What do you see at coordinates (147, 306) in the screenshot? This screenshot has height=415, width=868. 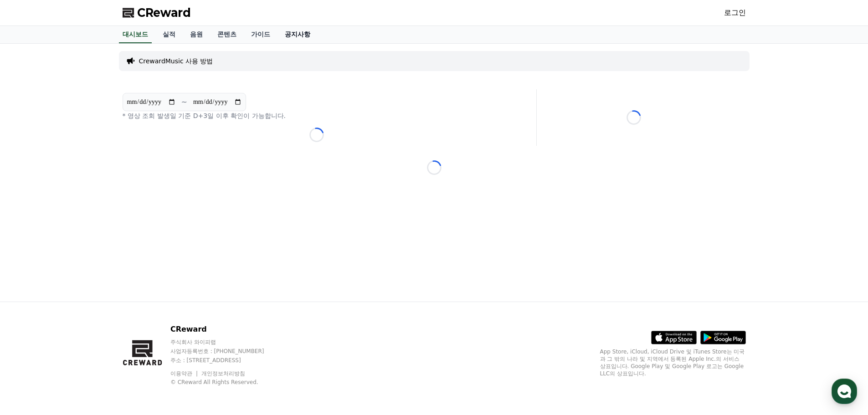 I see `span: 설정` at bounding box center [147, 306].